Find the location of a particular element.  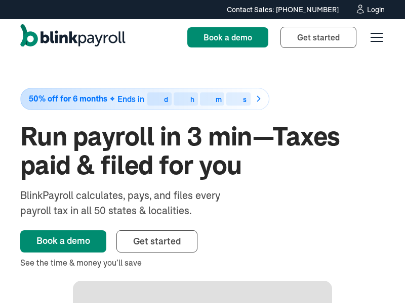

div: BlinkPayroll calculates, pays, and files every payroll tax in all 50 states & localities. is located at coordinates (134, 203).